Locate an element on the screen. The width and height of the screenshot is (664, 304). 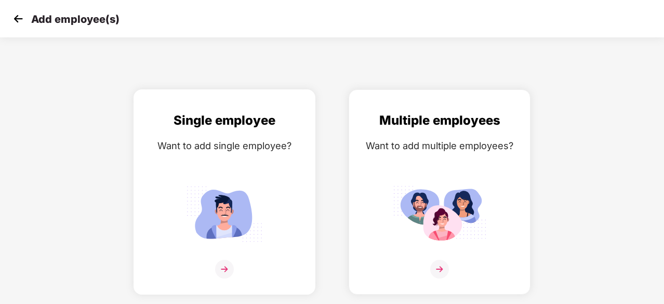
img: svg+xml;base64,PHN2ZyB4bWxucz0iaHR0cDovL3d3dy53My5vcmcvMjAwMC9zdmciIGlkPSJTaW5nbGVfZW1wbG95ZWUiIH... is located at coordinates (224, 214).